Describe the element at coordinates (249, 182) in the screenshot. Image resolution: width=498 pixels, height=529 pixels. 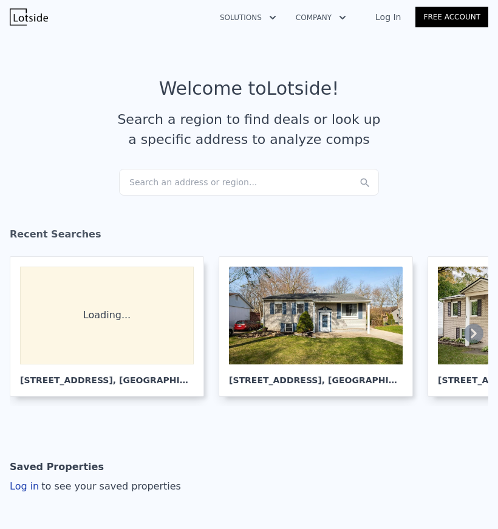
I see `div: Search an address or region...` at that location.